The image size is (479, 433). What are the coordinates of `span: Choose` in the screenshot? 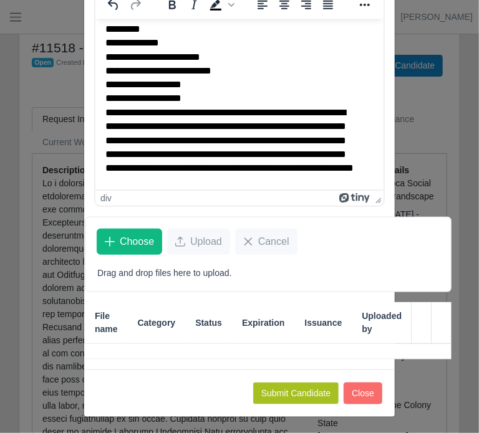 It's located at (137, 242).